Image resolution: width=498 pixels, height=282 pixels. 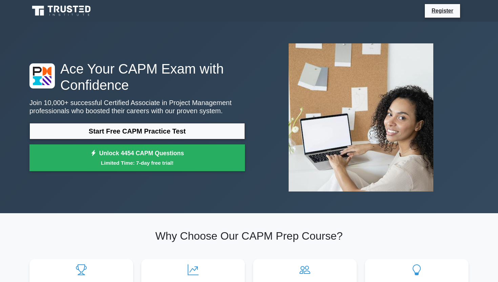 I want to click on h1: Ace Your CAPM Exam with Confidence, so click(x=137, y=77).